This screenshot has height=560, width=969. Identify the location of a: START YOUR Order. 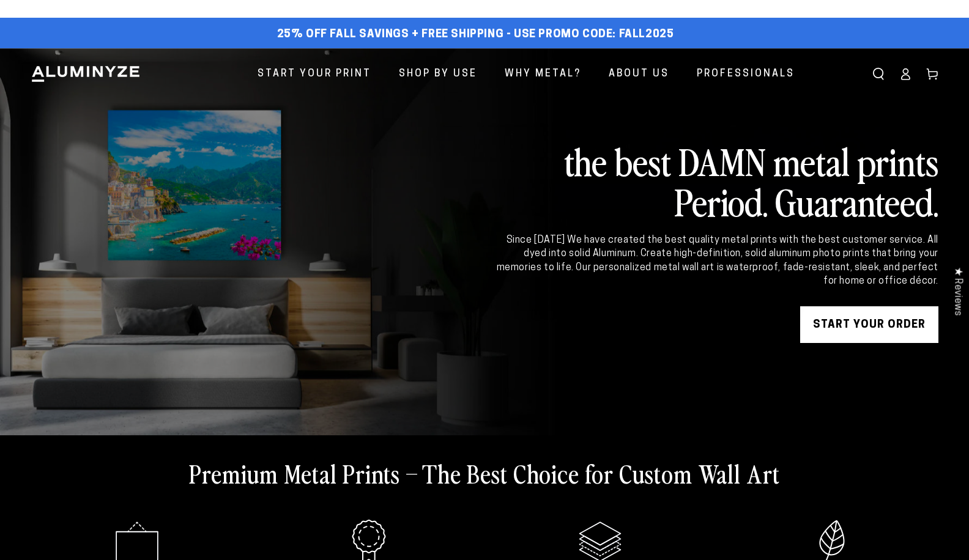
(869, 325).